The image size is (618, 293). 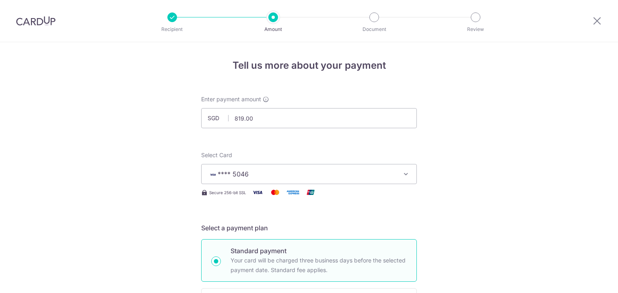 I want to click on p: Your card will be charged three business days before the selected payment date. Standard fee appl..., so click(x=319, y=265).